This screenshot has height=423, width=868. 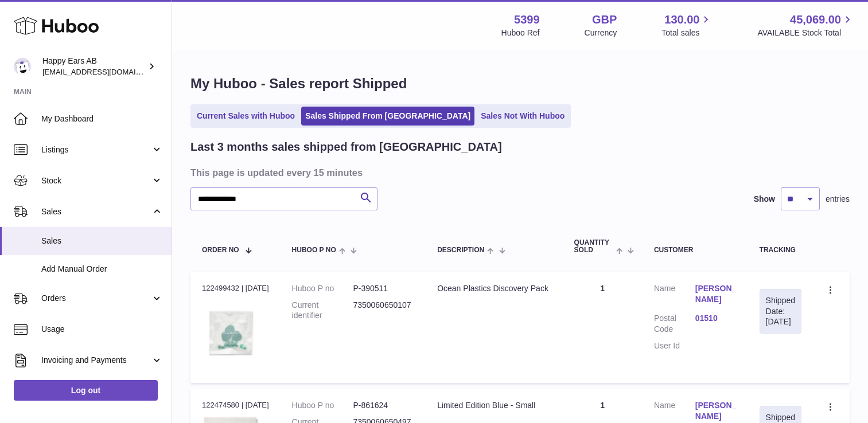 What do you see at coordinates (383, 288) in the screenshot?
I see `dd: P-390511` at bounding box center [383, 288].